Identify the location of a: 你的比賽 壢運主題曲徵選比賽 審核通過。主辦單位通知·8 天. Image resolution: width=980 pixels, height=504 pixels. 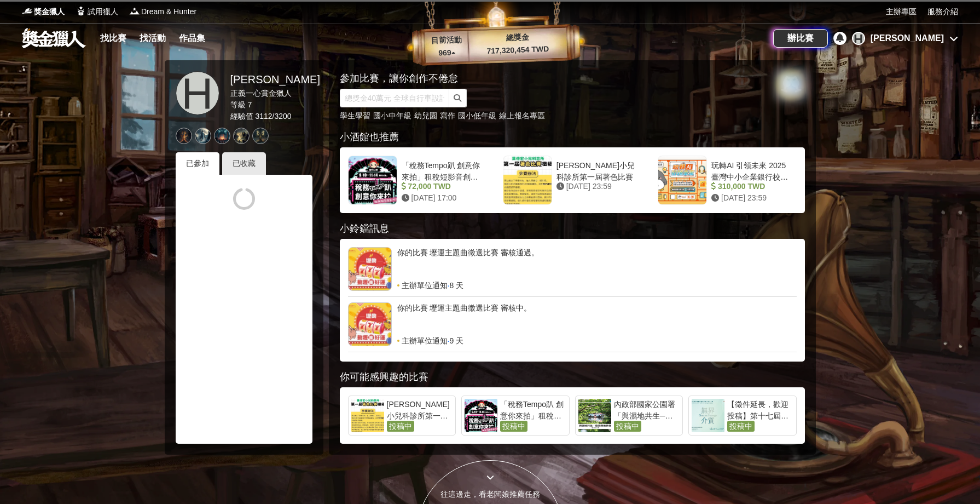
(573, 269).